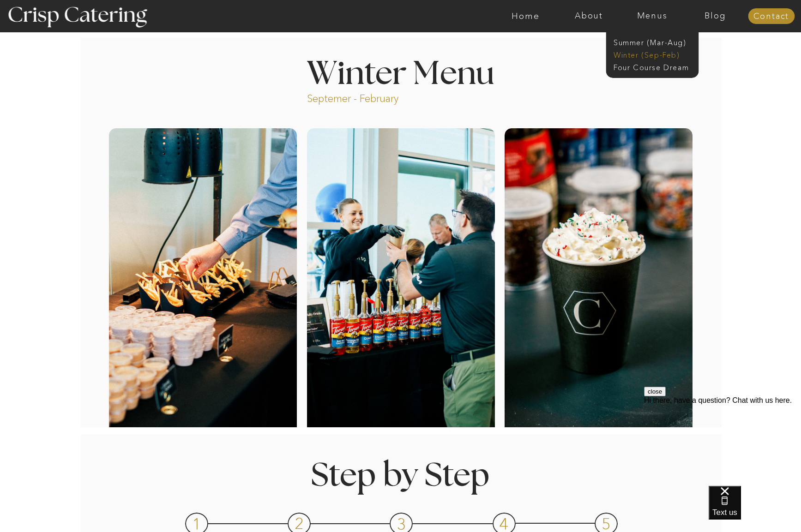 Image resolution: width=801 pixels, height=532 pixels. I want to click on h3: 4, so click(504, 522).